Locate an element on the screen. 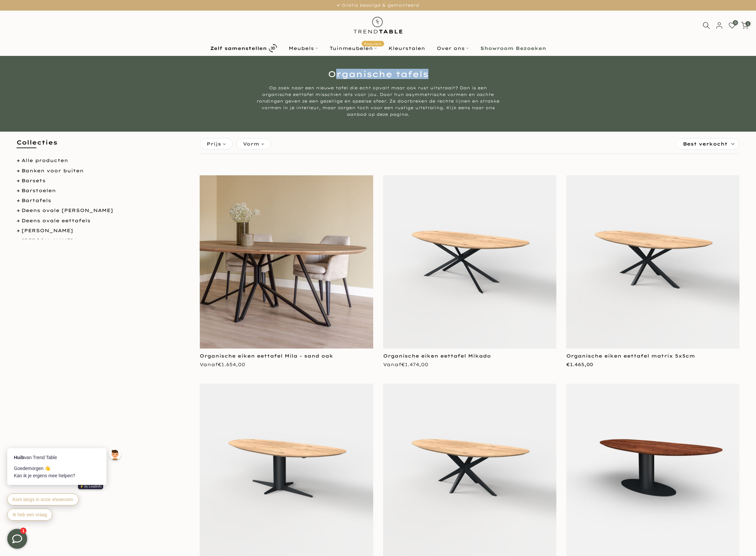 This screenshot has height=556, width=756. a: Barsets is located at coordinates (34, 181).